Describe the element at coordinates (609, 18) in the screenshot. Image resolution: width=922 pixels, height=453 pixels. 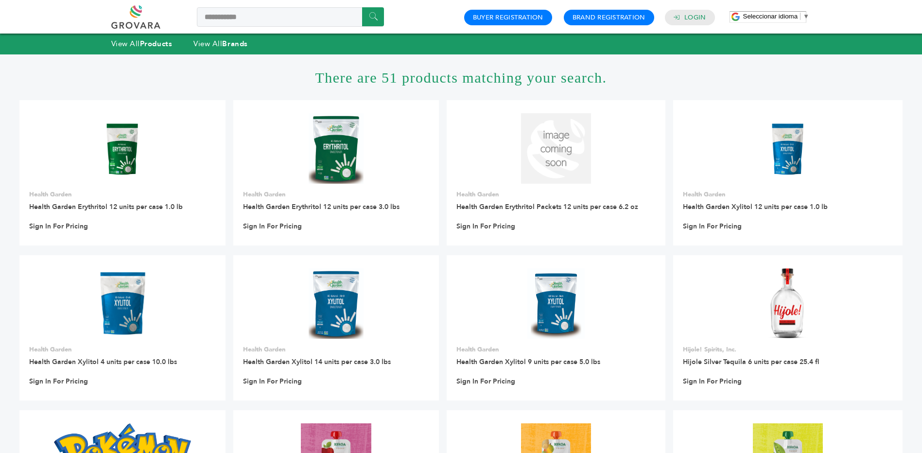
I see `a: Brand Registration` at that location.